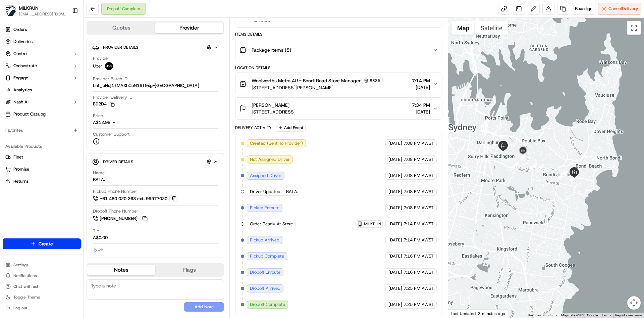  Describe the element at coordinates (339, 50) in the screenshot. I see `button: Package Items (5)` at that location.